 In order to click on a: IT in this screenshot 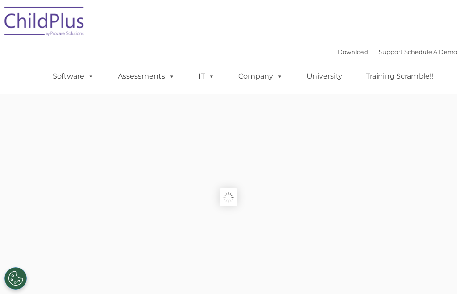, I will do `click(206, 76)`.